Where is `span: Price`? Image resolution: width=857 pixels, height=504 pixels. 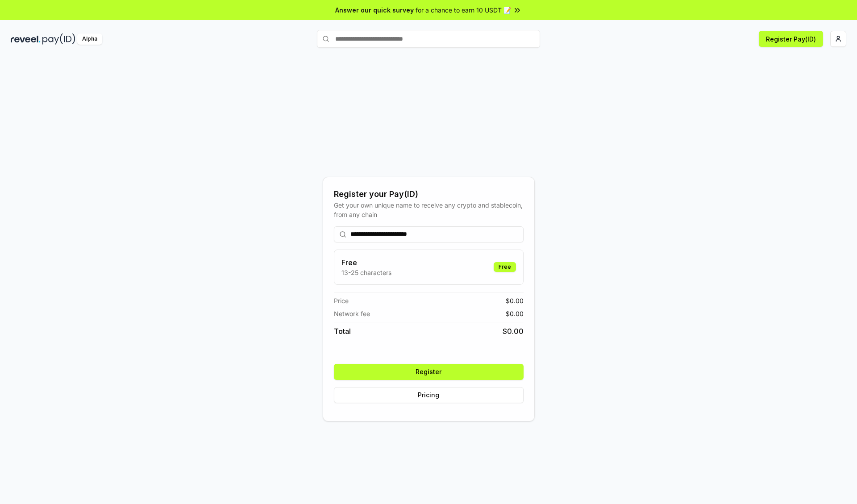
span: Price is located at coordinates (341, 300).